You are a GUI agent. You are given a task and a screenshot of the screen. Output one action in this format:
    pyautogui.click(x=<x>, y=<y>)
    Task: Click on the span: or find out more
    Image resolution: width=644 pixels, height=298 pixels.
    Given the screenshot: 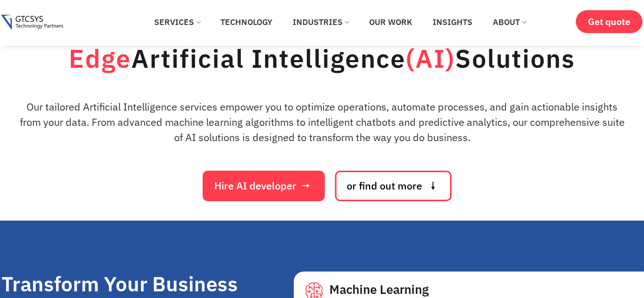 What is the action you would take?
    pyautogui.click(x=384, y=186)
    